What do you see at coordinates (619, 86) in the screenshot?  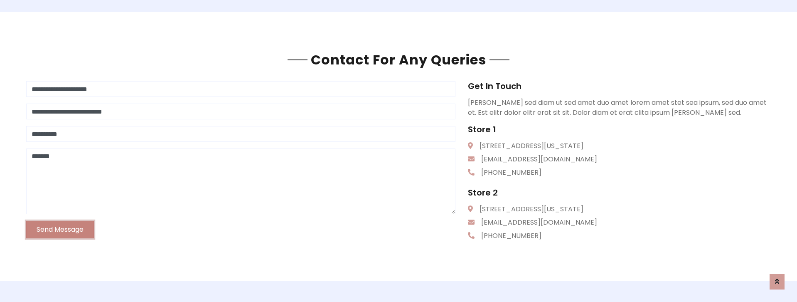 I see `h5: Get In Touch` at bounding box center [619, 86].